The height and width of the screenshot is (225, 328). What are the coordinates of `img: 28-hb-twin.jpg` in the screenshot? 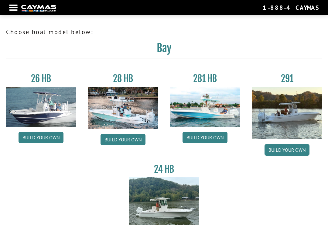 It's located at (205, 107).